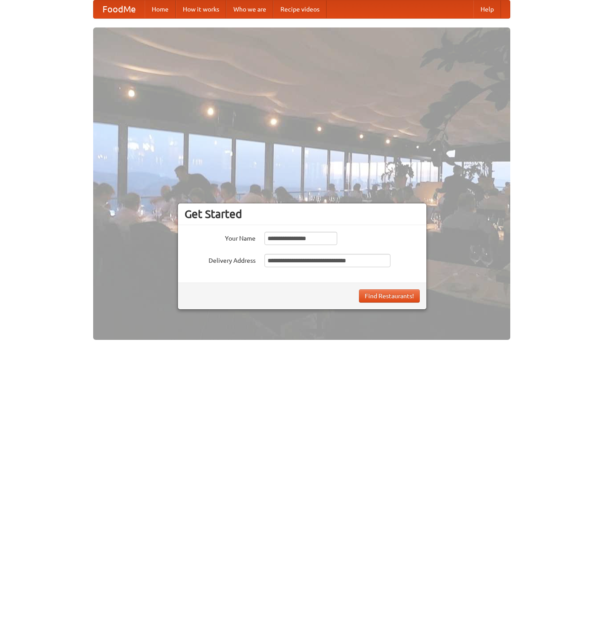  What do you see at coordinates (250, 9) in the screenshot?
I see `a: Who we are` at bounding box center [250, 9].